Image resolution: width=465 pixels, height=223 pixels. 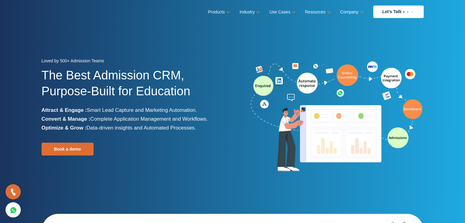 I want to click on a: Let’s Talk, so click(x=398, y=12).